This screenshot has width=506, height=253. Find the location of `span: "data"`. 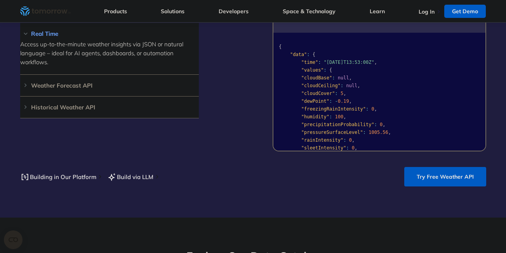

span: "data" is located at coordinates (298, 54).